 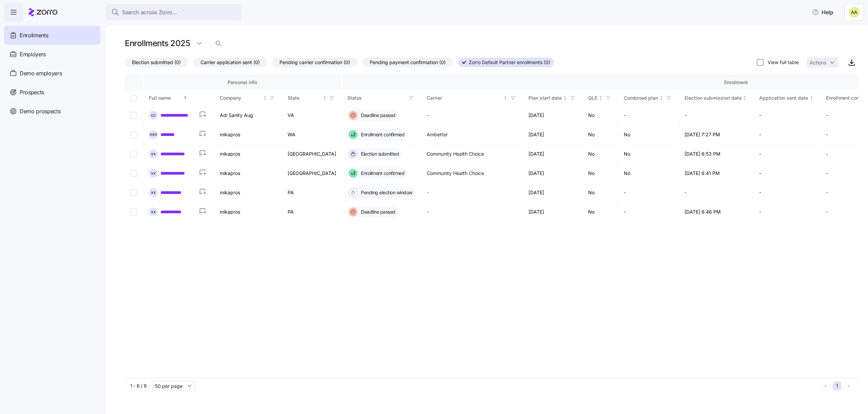 What do you see at coordinates (472, 98) in the screenshot?
I see `th: CarrierNot sorted` at bounding box center [472, 98].